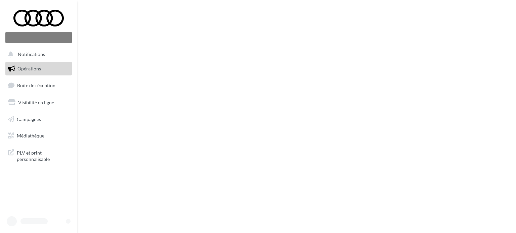 The height and width of the screenshot is (233, 516). What do you see at coordinates (39, 85) in the screenshot?
I see `a: Boîte de réception` at bounding box center [39, 85].